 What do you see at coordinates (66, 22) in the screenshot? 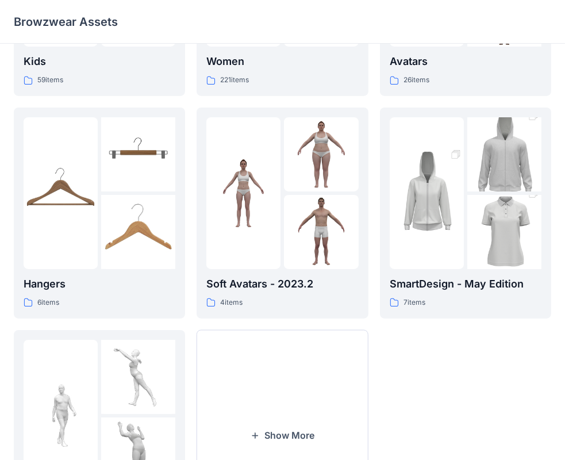
I see `p: Browzwear Assets` at bounding box center [66, 22].